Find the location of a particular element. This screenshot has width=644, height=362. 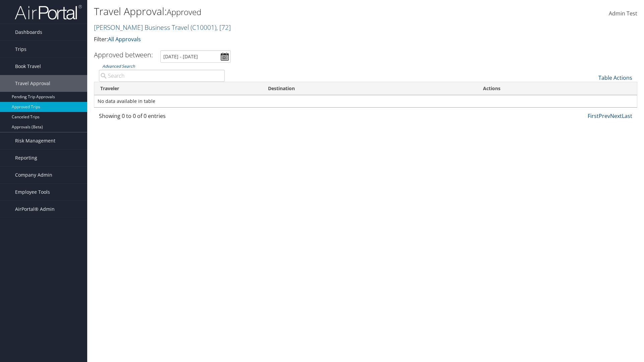

th: Actions is located at coordinates (557, 89).